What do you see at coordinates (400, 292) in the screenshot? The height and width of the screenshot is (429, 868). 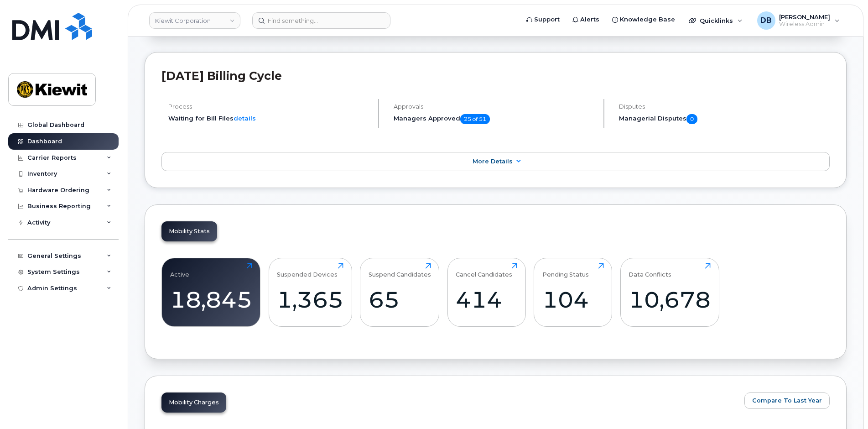 I see `a: Suspend Candidates65` at bounding box center [400, 292].